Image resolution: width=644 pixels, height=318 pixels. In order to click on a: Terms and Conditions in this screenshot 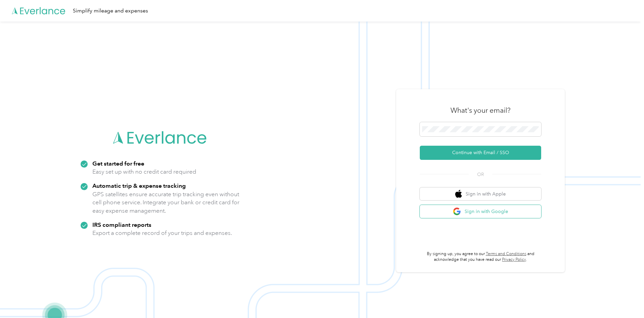, I will do `click(506, 254)`.